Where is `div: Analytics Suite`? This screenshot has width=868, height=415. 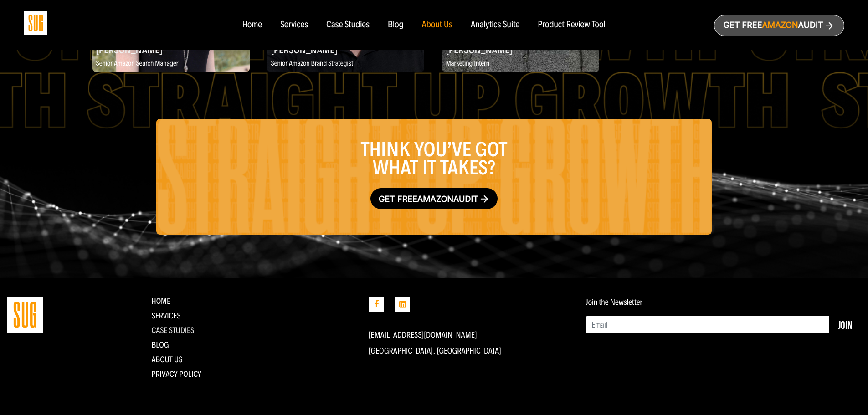 div: Analytics Suite is located at coordinates (495, 25).